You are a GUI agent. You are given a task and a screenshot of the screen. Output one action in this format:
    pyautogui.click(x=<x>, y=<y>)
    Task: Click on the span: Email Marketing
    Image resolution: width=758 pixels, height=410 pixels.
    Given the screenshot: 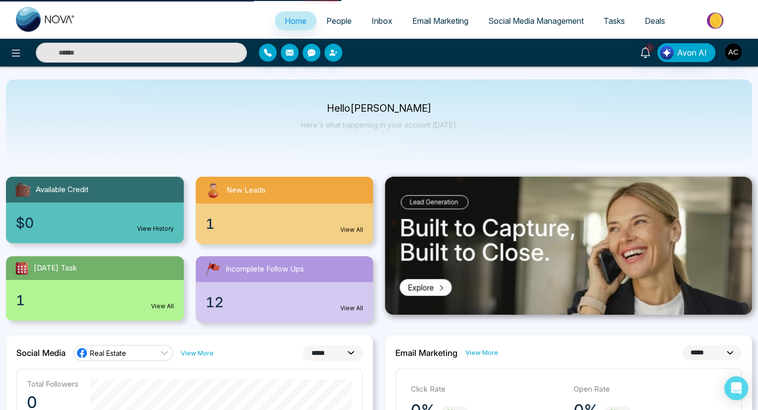 What is the action you would take?
    pyautogui.click(x=440, y=21)
    